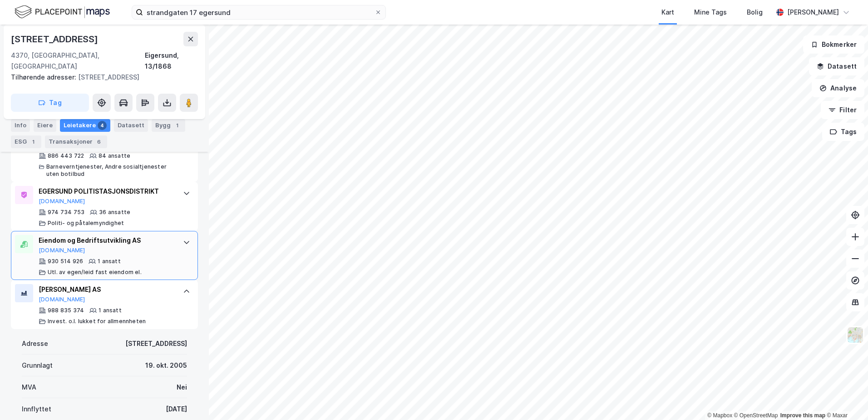  Describe the element at coordinates (720, 415) in the screenshot. I see `a: Mapbox` at that location.